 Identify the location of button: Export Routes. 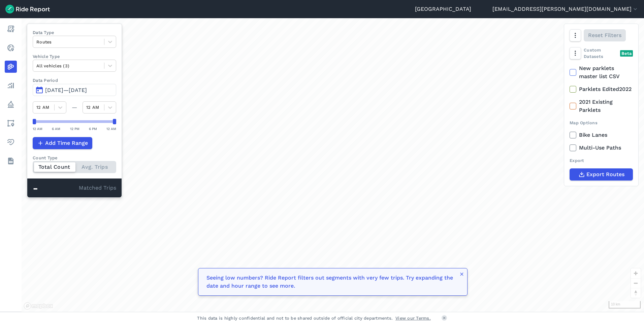
(601, 174).